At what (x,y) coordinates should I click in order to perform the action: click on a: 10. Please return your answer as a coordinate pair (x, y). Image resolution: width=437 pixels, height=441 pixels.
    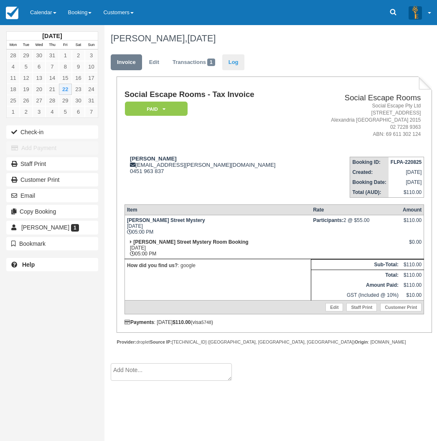
    Looking at the image, I should click on (91, 66).